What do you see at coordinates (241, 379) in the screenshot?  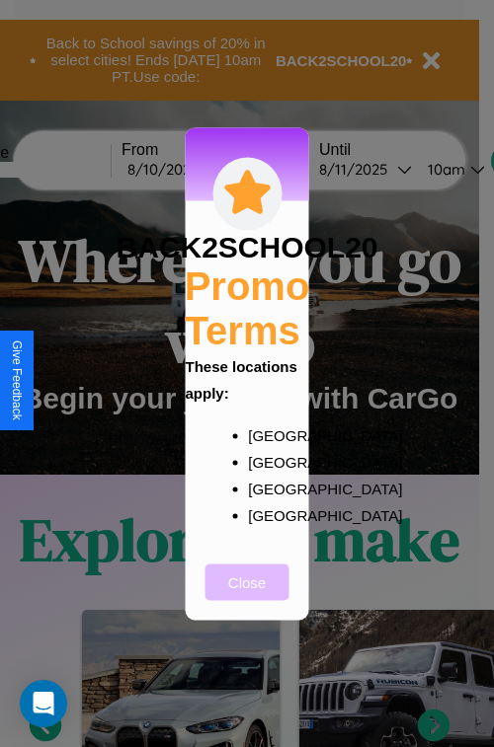 I see `b: These locations apply:` at bounding box center [241, 379].